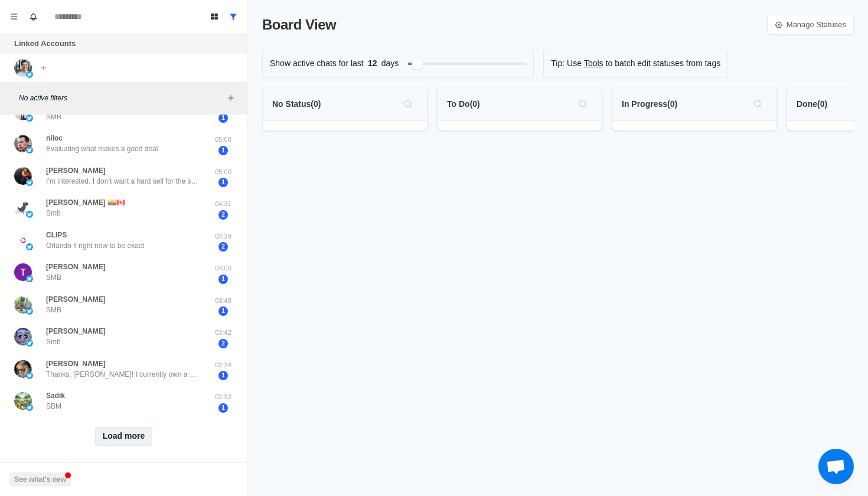 This screenshot has height=496, width=868. What do you see at coordinates (56, 235) in the screenshot?
I see `p: CLIPS` at bounding box center [56, 235].